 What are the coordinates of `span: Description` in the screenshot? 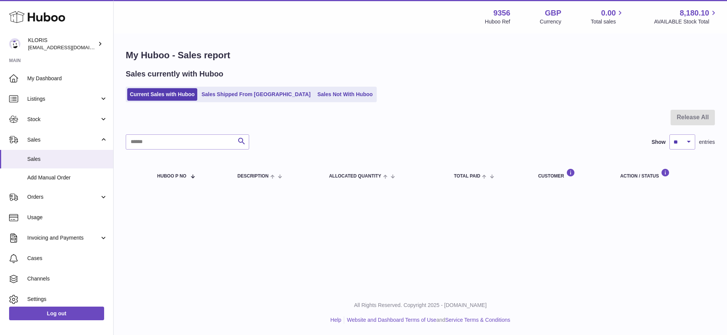 It's located at (253, 176).